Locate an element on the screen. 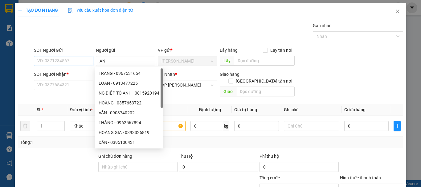 This screenshot has width=421, height=187. div: HOÀNG - 0357653722 is located at coordinates (129, 103).